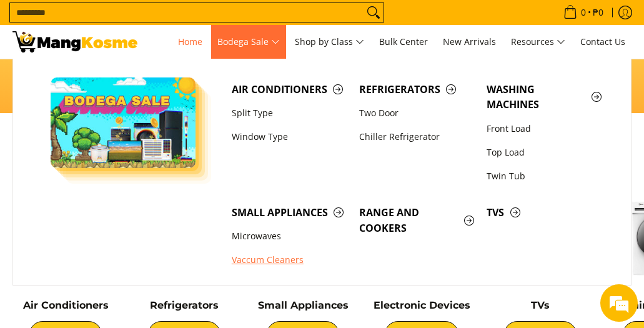  Describe the element at coordinates (289, 212) in the screenshot. I see `span: Small Appliances` at that location.